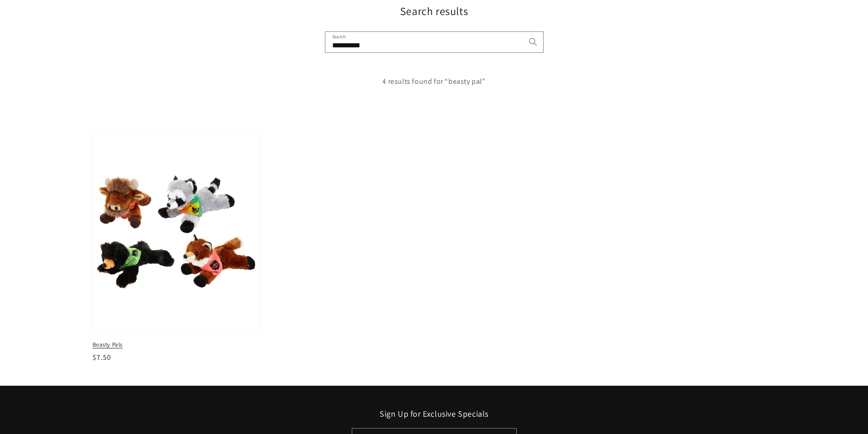 The width and height of the screenshot is (868, 434). What do you see at coordinates (434, 11) in the screenshot?
I see `h1: Search results` at bounding box center [434, 11].